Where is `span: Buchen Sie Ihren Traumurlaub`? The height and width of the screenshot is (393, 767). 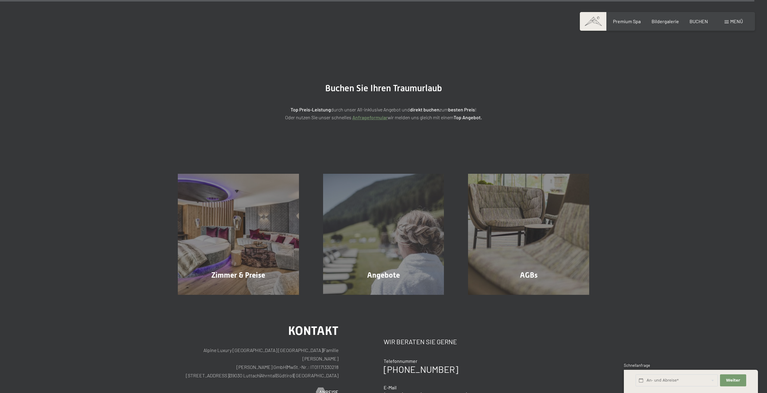 span: Buchen Sie Ihren Traumurlaub is located at coordinates (384, 88).